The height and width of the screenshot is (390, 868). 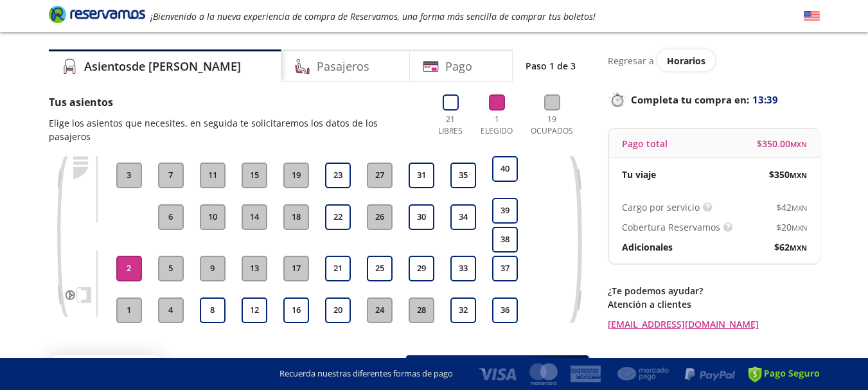 What do you see at coordinates (129, 310) in the screenshot?
I see `button: 1` at bounding box center [129, 310].